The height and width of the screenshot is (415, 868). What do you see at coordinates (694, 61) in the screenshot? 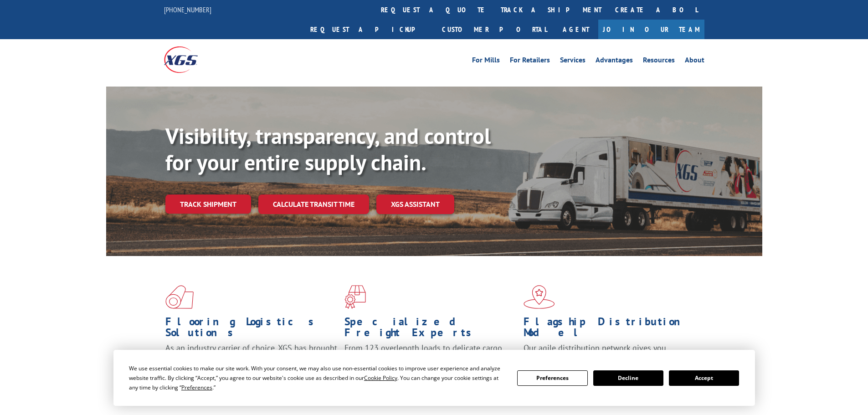
I see `a: About` at bounding box center [694, 61].